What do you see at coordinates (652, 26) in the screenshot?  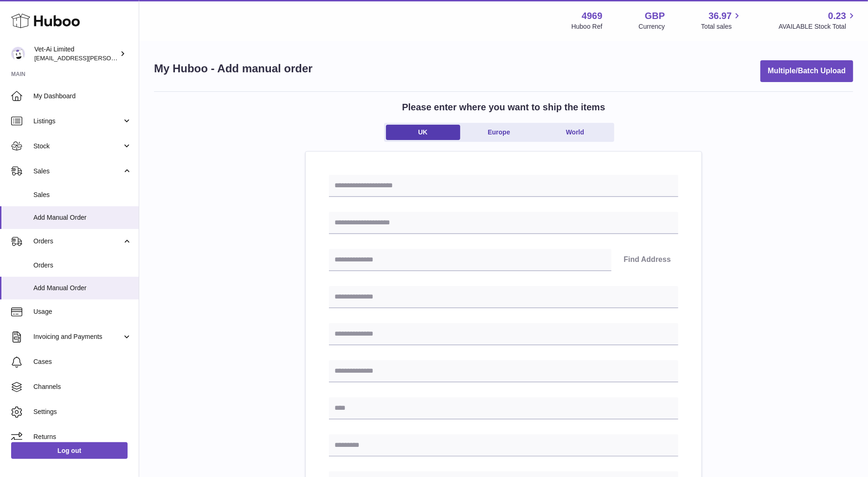 I see `div: Currency` at bounding box center [652, 26].